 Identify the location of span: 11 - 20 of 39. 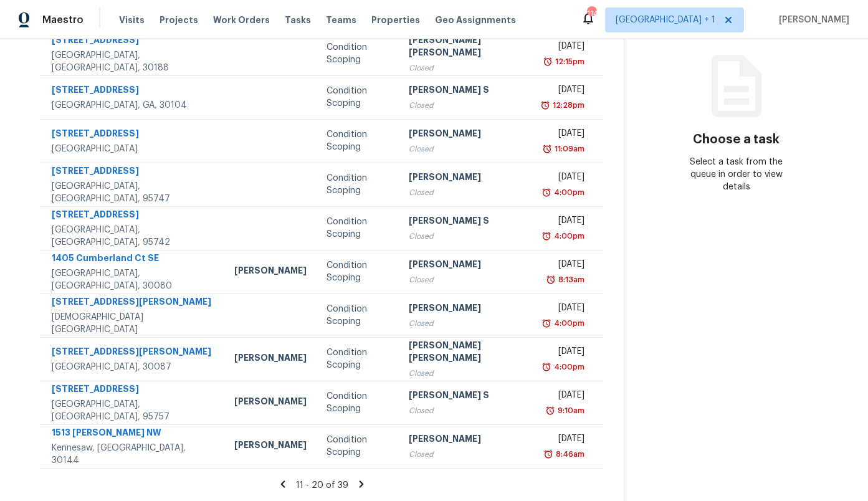
(322, 486).